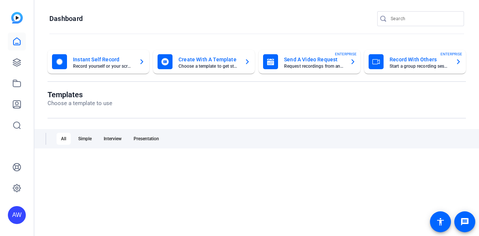 This screenshot has height=236, width=479. I want to click on p: Choose a template to use, so click(80, 103).